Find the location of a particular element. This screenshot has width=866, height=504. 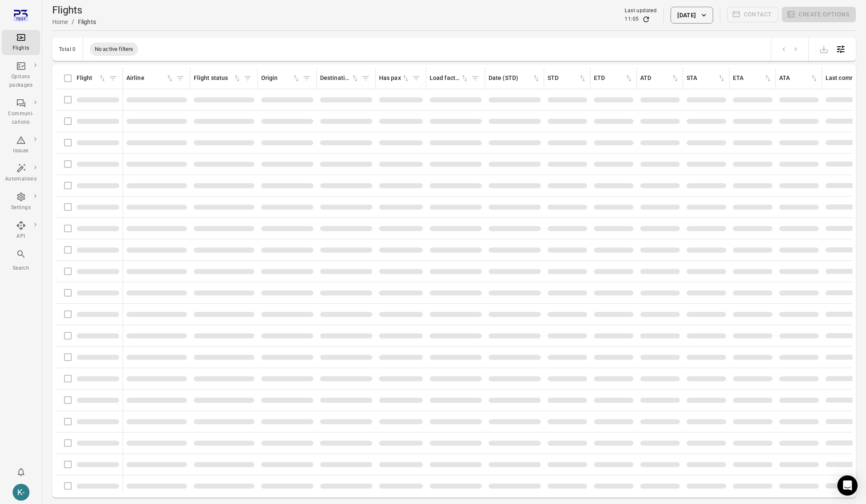

span: Filter by flight status is located at coordinates (248, 79).